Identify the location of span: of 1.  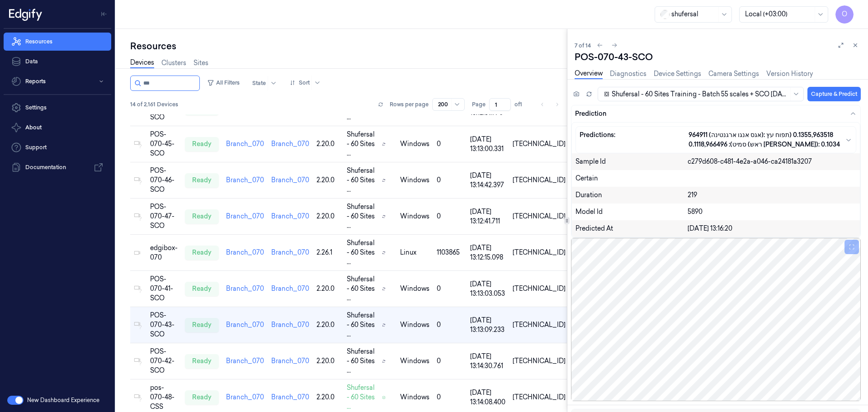
(522, 105).